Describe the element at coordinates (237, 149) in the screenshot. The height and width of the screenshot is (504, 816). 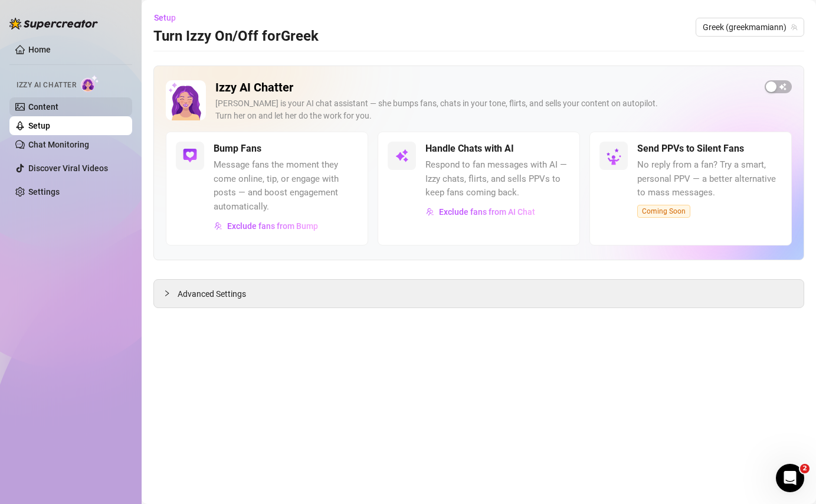
I see `h5: Bump Fans` at that location.